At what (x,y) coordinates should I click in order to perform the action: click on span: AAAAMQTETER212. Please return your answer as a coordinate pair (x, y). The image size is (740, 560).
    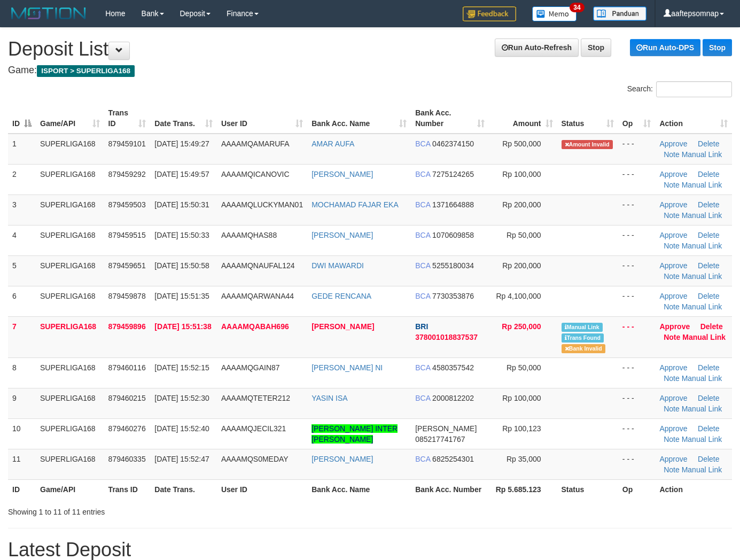
    Looking at the image, I should click on (255, 398).